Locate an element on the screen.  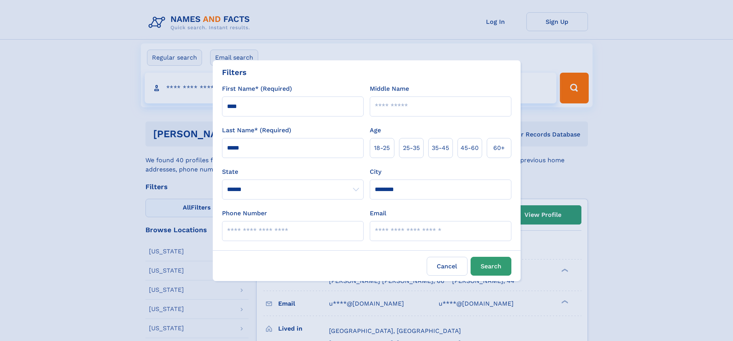
label: Phone Number is located at coordinates (244, 214).